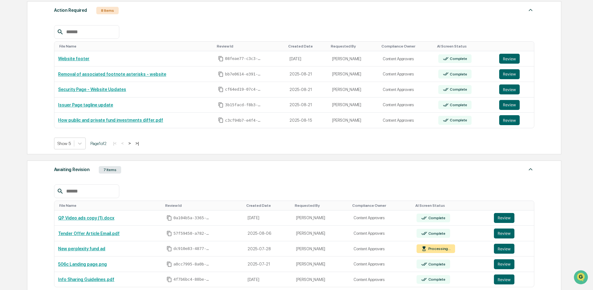 The width and height of the screenshot is (593, 290). Describe the element at coordinates (112, 74) in the screenshot. I see `a: Removal of associated footnote asterisks - website` at that location.